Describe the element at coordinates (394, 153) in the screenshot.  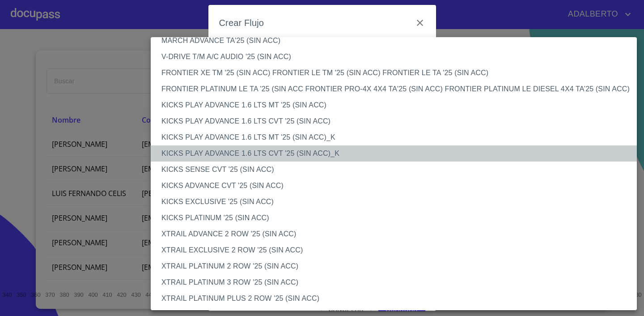
I see `li: KICKS PLAY ADVANCE 1.6 LTS CVT '25 (SIN ACC)_K` at that location.